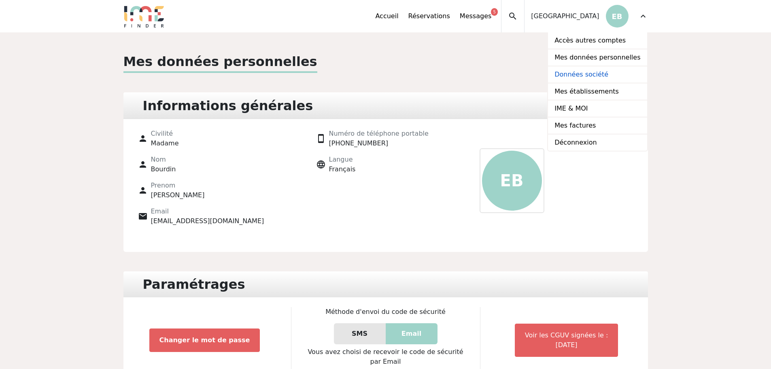  I want to click on span: Bourdin, so click(164, 169).